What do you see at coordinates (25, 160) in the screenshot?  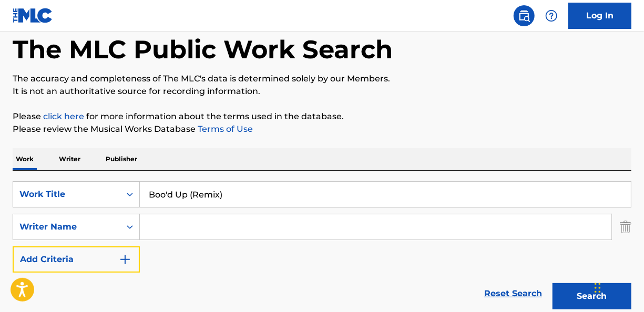 I see `p: Work` at bounding box center [25, 160].